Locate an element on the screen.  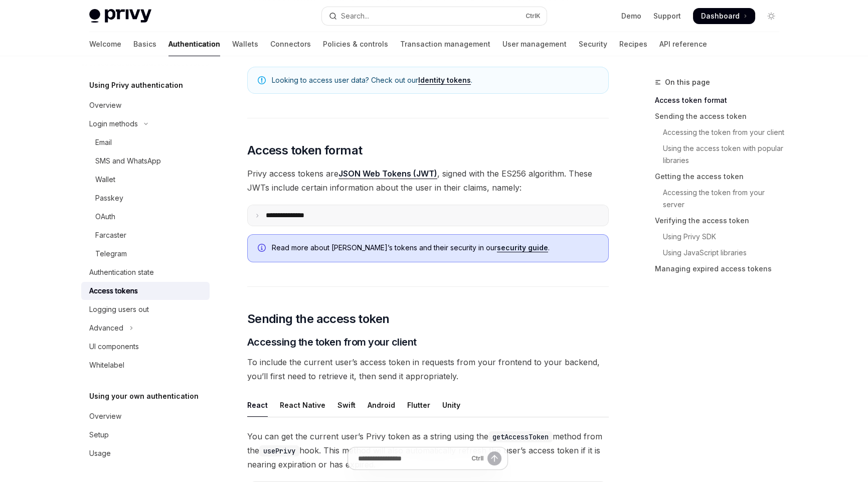
div: Farcaster is located at coordinates (111, 235).